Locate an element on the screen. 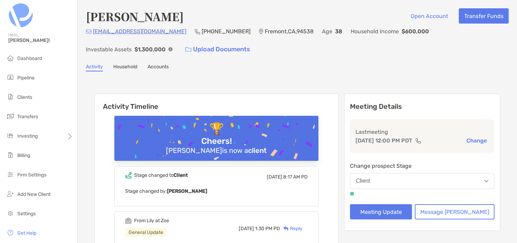  p: Age is located at coordinates (327, 31).